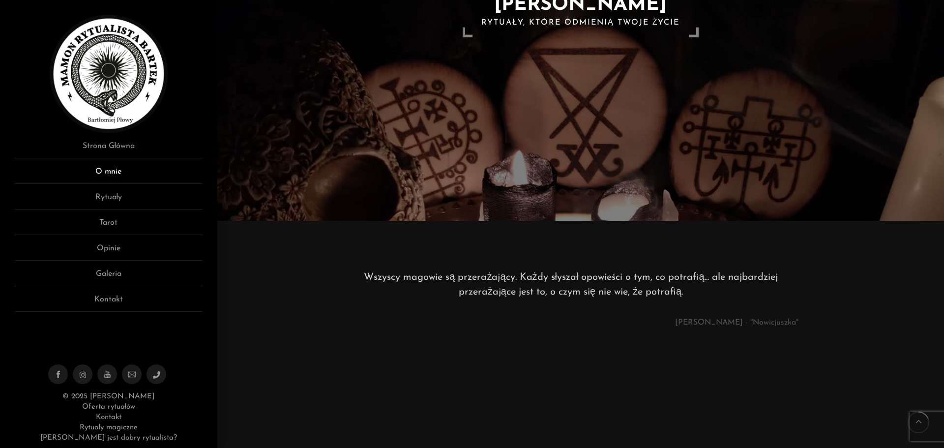 The image size is (944, 448). Describe the element at coordinates (581, 22) in the screenshot. I see `h2: Rytuały, które odmienią Twoje życie` at that location.